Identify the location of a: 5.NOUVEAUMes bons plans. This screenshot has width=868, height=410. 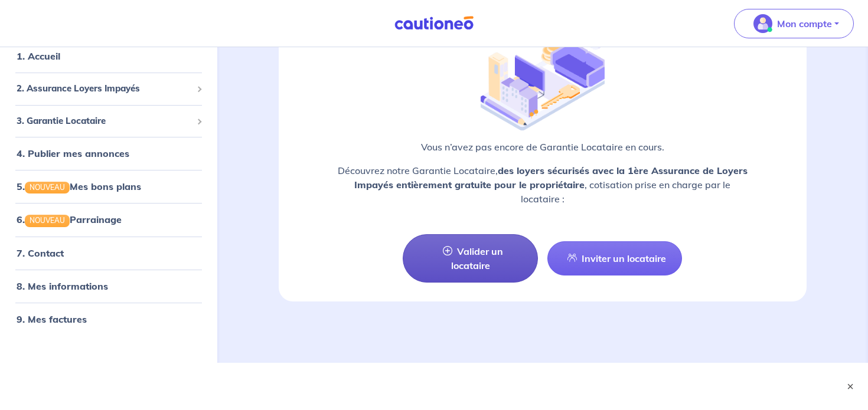
(78, 187).